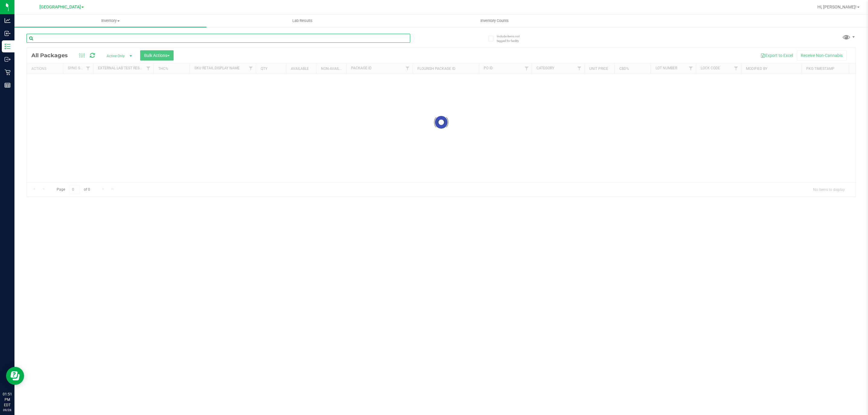 This screenshot has height=415, width=868. Describe the element at coordinates (7, 400) in the screenshot. I see `p: 01:51 PM EDT` at that location.